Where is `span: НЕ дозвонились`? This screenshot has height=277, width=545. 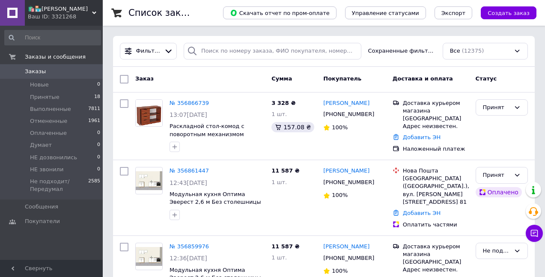
span: НЕ дозвонились is located at coordinates (54, 158).